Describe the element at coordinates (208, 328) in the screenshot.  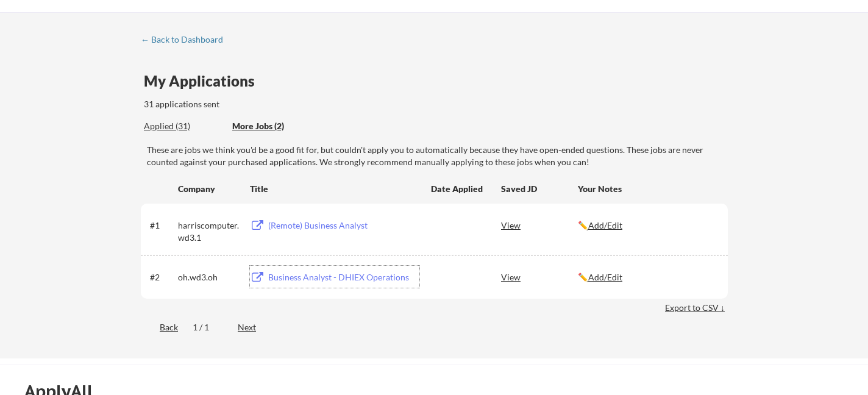
I see `div: 1 / 1` at that location.